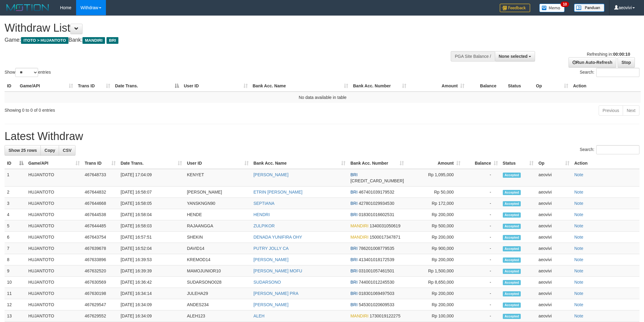  I want to click on h1: Latest Withdraw, so click(322, 136).